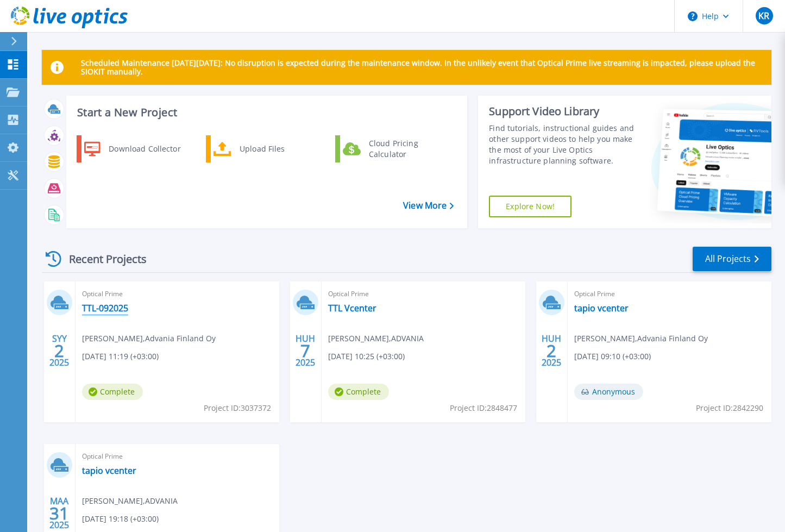  What do you see at coordinates (729, 408) in the screenshot?
I see `span: Project ID: 2842290` at bounding box center [729, 408].